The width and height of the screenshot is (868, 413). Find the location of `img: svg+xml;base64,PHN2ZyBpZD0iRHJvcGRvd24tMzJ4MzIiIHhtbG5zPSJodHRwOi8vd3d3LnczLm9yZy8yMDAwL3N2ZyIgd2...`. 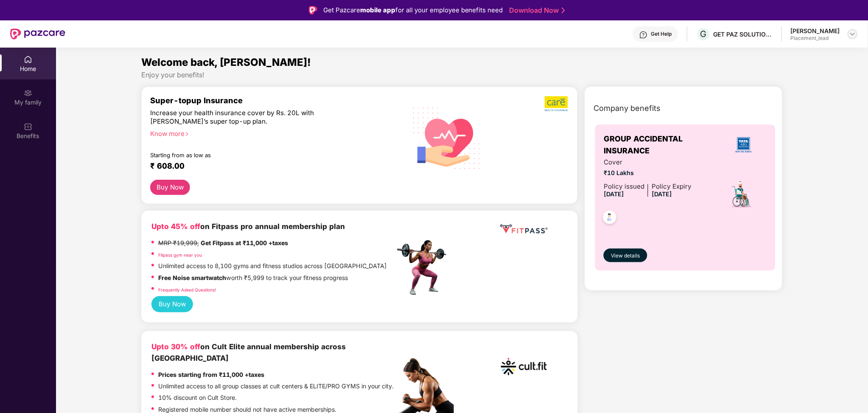

img: svg+xml;base64,PHN2ZyBpZD0iRHJvcGRvd24tMzJ4MzIiIHhtbG5zPSJodHRwOi8vd3d3LnczLm9yZy8yMDAwL3N2ZyIgd2... is located at coordinates (853, 34).